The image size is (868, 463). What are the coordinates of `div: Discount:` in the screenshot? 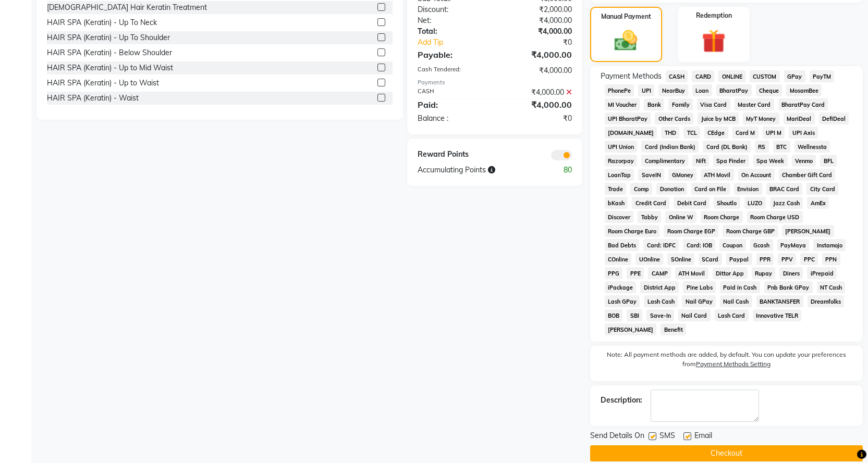 It's located at (452, 9).